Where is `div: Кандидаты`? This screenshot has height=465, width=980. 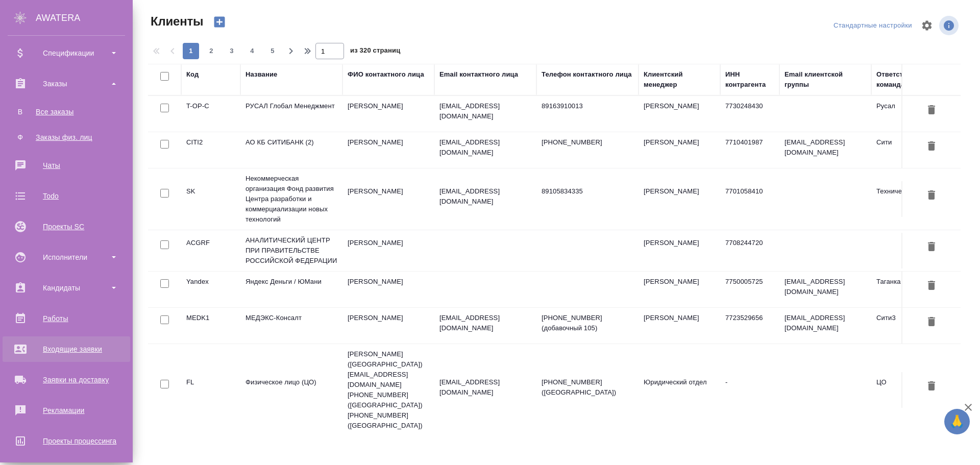
div: Кандидаты is located at coordinates (67, 288).